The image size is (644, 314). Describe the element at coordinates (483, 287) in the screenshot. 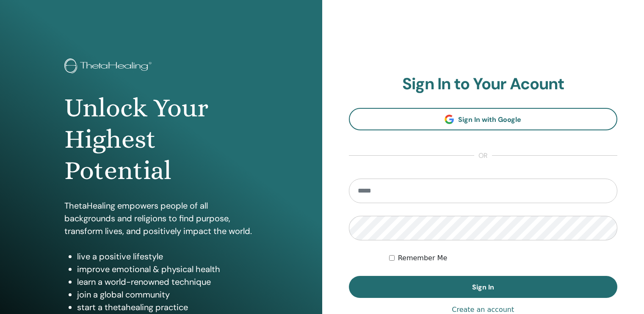

I see `button: Sign In` at that location.